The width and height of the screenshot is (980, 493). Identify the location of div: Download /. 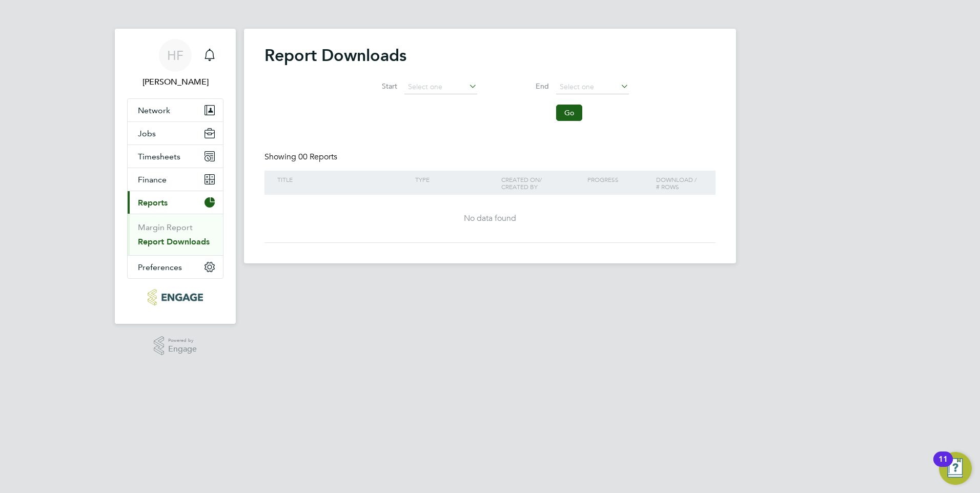
(680, 183).